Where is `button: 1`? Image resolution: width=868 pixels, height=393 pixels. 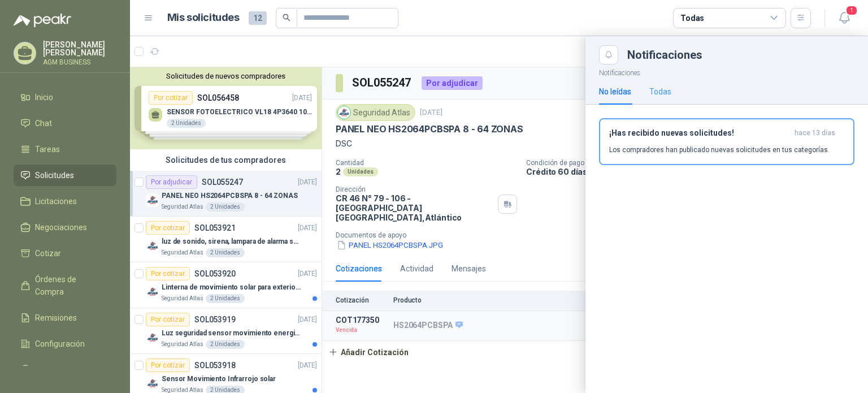
button: 1 is located at coordinates (845, 18).